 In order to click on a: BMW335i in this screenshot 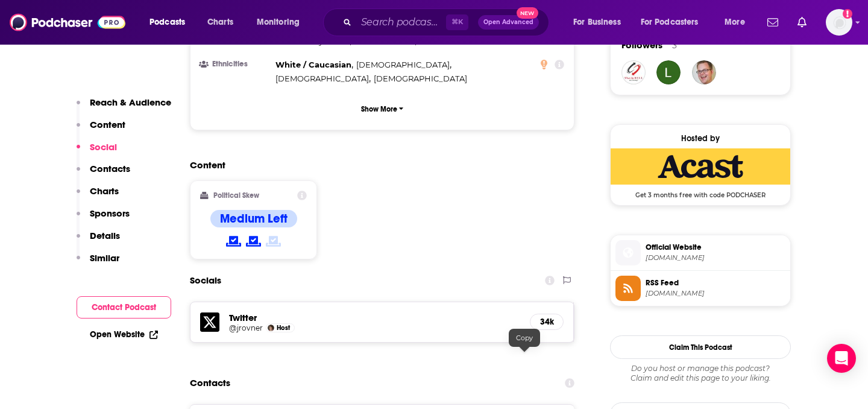, I will do `click(669, 72)`.